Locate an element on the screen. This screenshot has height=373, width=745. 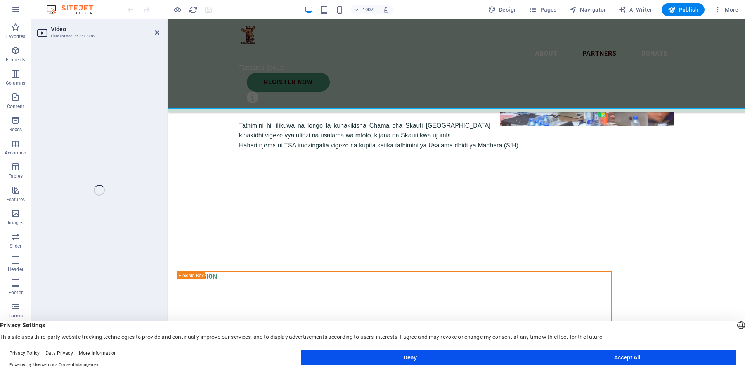
p: Elements is located at coordinates (16, 60).